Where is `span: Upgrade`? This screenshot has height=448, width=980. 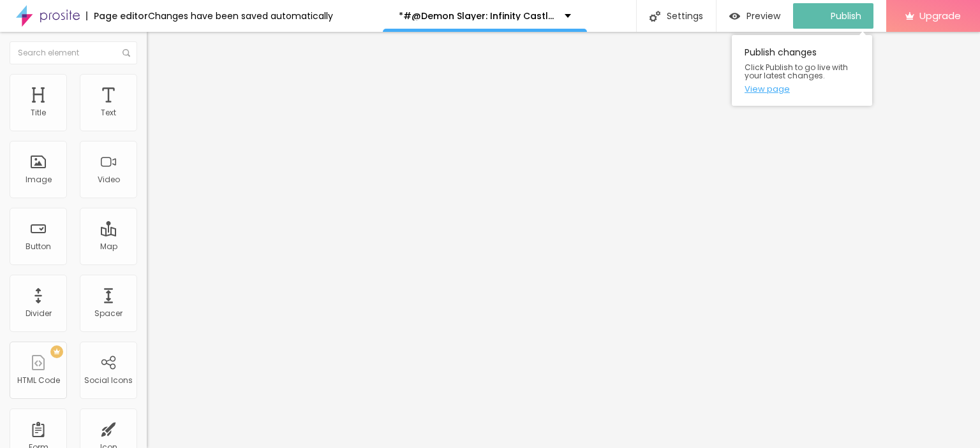 span: Upgrade is located at coordinates (940, 15).